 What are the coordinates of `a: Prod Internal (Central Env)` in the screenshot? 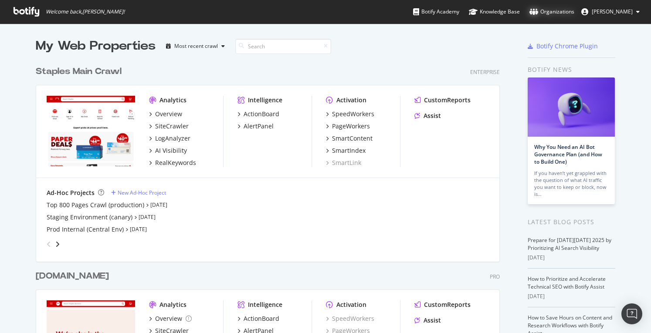 It's located at (85, 230).